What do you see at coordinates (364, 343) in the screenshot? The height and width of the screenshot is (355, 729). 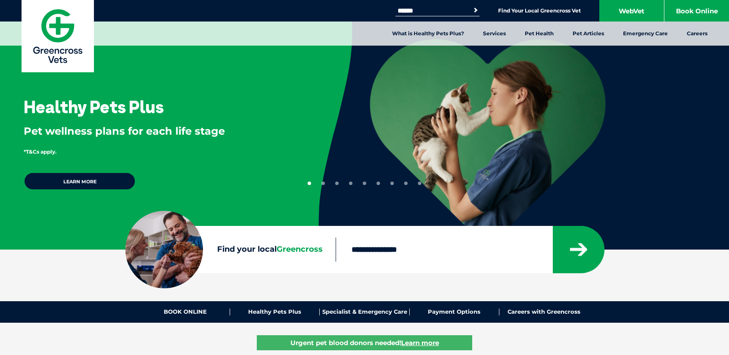 I see `a: Urgent pet blood donors needed!Learn more` at bounding box center [364, 343].